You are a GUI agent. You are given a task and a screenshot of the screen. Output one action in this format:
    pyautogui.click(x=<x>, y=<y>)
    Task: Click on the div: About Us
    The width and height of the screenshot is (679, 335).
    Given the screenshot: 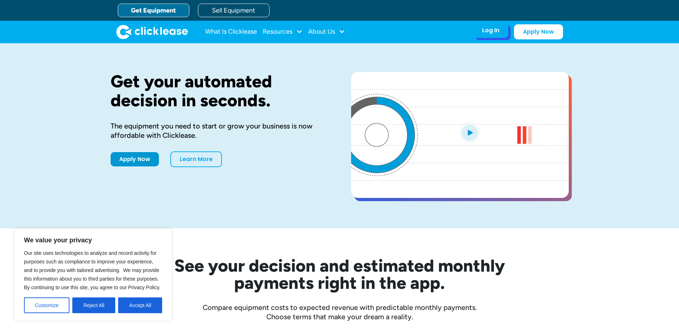 What is the action you would take?
    pyautogui.click(x=326, y=32)
    